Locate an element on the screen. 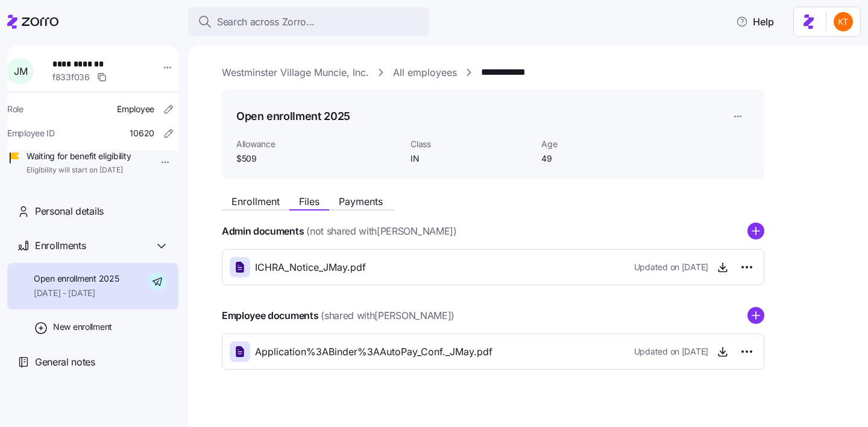 This screenshot has width=868, height=427. a: Westminster Village Muncie, Inc. is located at coordinates (295, 72).